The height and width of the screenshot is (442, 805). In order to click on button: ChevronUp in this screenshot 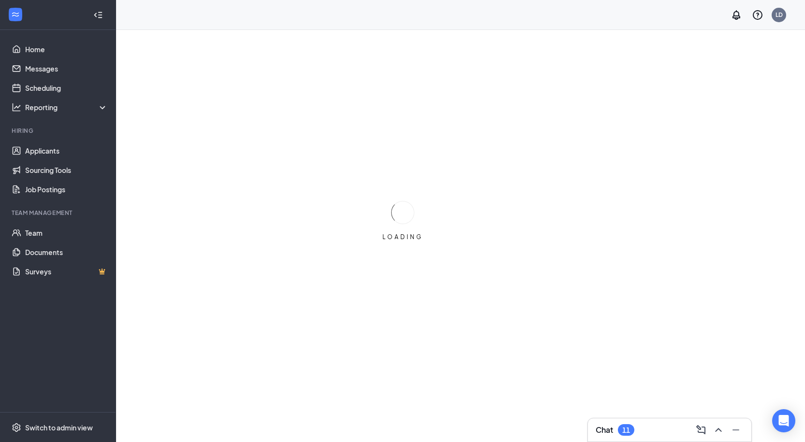, I will do `click(719, 430)`.